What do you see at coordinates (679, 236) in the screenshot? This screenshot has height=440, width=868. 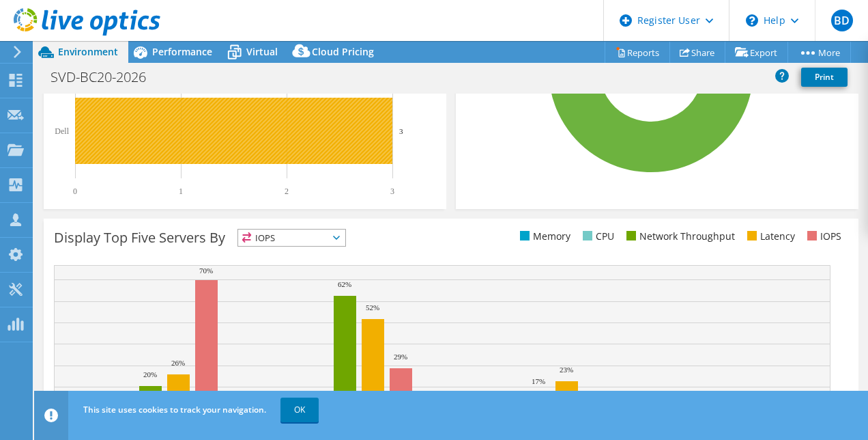 I see `li: Network Throughput` at bounding box center [679, 236].